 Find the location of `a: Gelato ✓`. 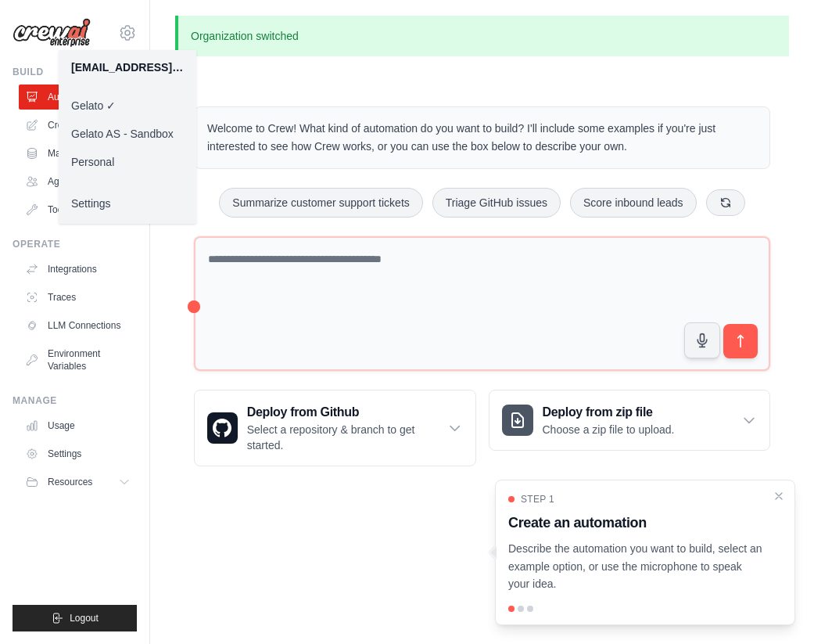

a: Gelato ✓ is located at coordinates (128, 106).